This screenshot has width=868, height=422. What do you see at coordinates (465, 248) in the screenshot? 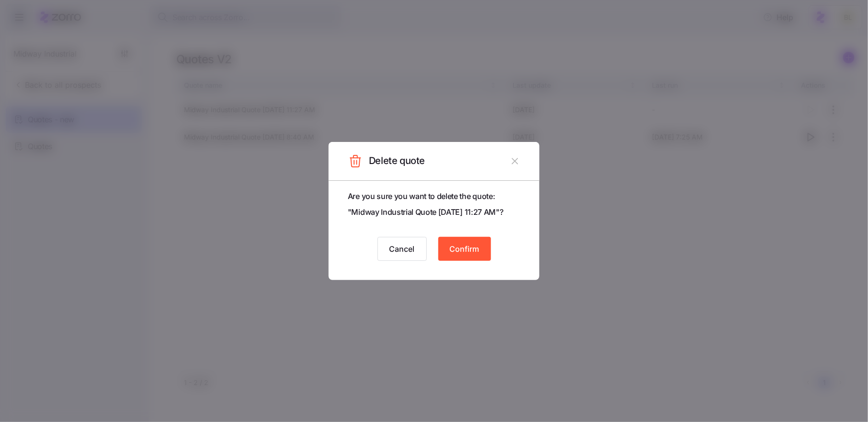
I see `span: Confirm` at bounding box center [465, 248].